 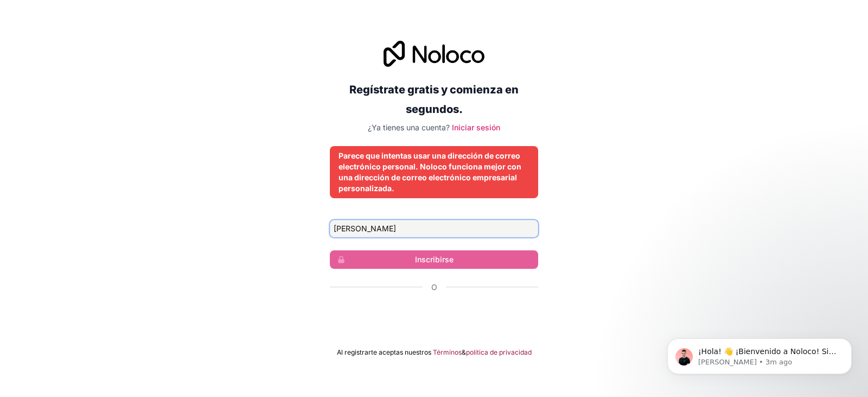 What do you see at coordinates (447, 352) in the screenshot?
I see `a: Términos` at bounding box center [447, 352].